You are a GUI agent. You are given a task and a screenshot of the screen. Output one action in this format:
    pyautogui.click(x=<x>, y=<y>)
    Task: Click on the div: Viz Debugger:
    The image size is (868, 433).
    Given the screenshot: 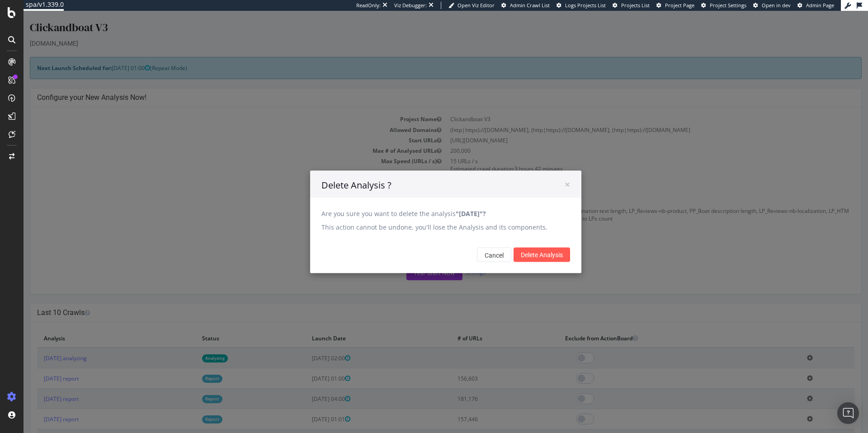 What is the action you would take?
    pyautogui.click(x=410, y=5)
    